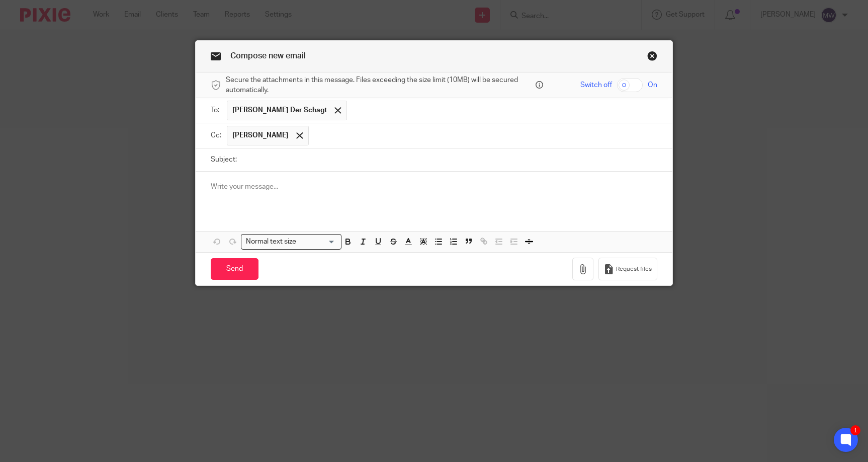 The width and height of the screenshot is (868, 462). I want to click on span: Request files, so click(634, 269).